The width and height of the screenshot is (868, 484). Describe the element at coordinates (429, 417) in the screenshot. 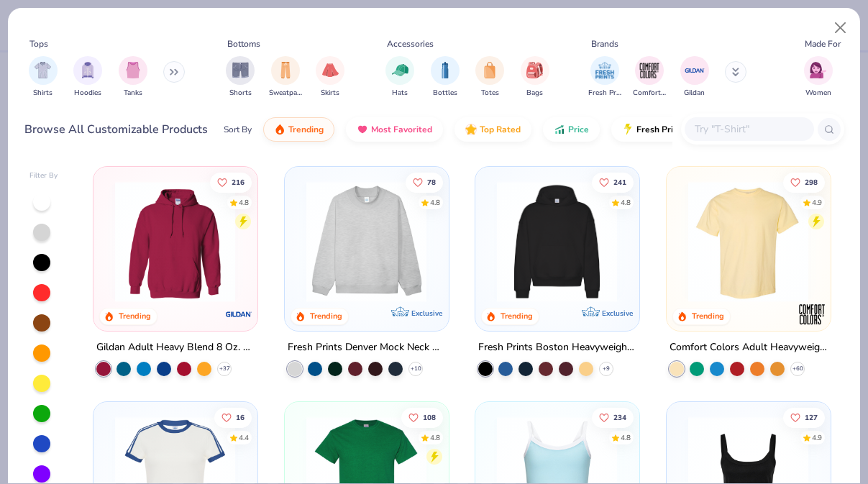

I see `span: 108` at that location.